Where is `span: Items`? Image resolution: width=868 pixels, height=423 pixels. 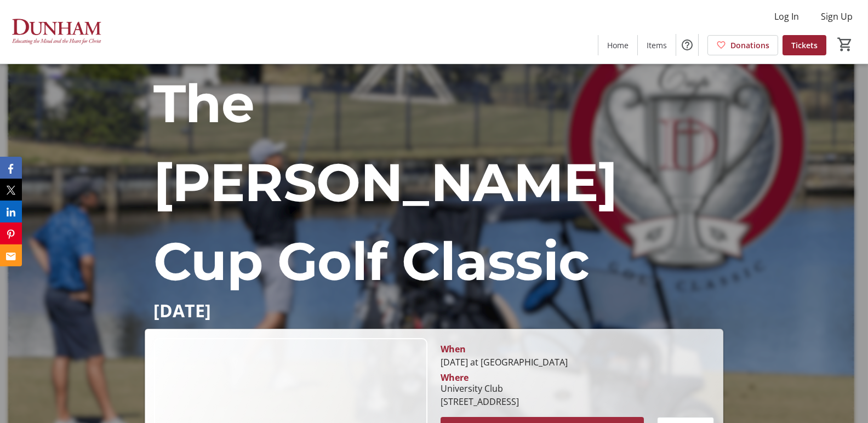
span: Items is located at coordinates (656, 45).